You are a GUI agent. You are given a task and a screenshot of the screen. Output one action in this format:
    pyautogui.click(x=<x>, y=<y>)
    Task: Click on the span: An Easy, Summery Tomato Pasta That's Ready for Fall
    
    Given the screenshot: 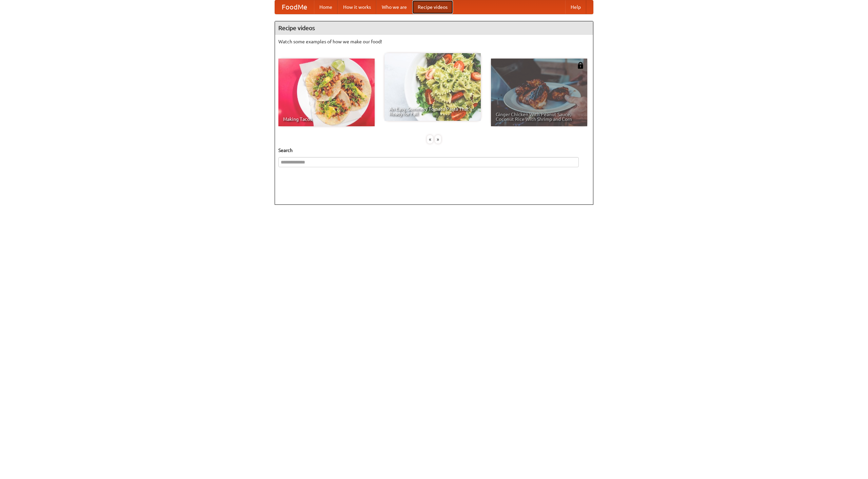 What is the action you would take?
    pyautogui.click(x=432, y=111)
    